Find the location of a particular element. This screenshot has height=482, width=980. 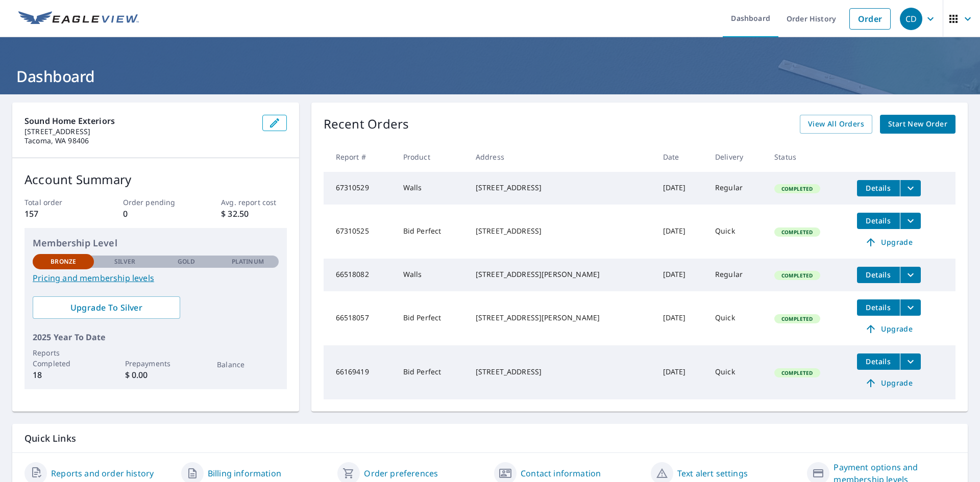

span: Start New Order is located at coordinates (918, 124).